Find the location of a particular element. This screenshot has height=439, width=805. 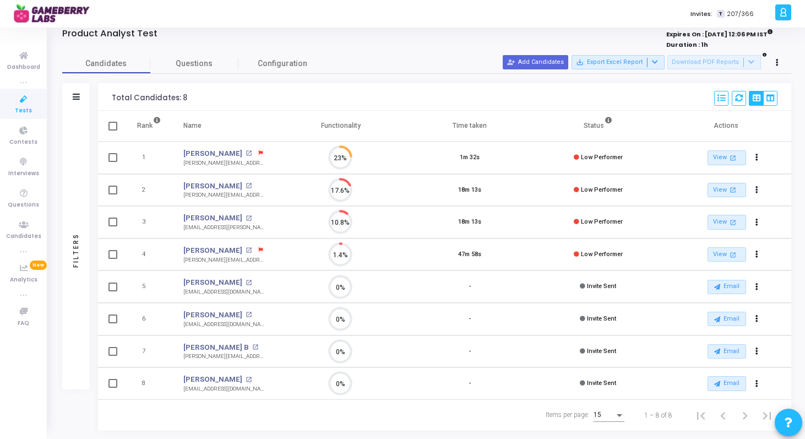

label: Invites: is located at coordinates (701, 14).